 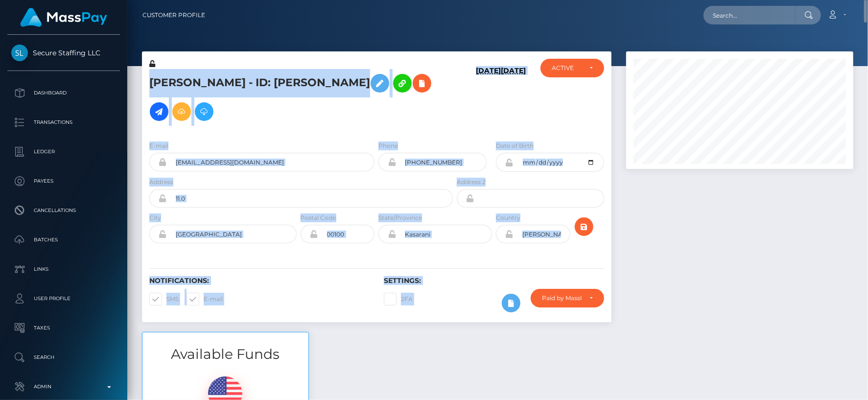 What do you see at coordinates (388, 146) in the screenshot?
I see `label: Phone` at bounding box center [388, 146].